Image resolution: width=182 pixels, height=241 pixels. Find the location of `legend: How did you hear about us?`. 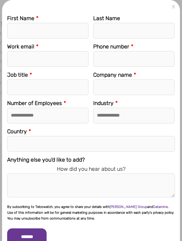

legend: How did you hear about us? is located at coordinates (91, 168).